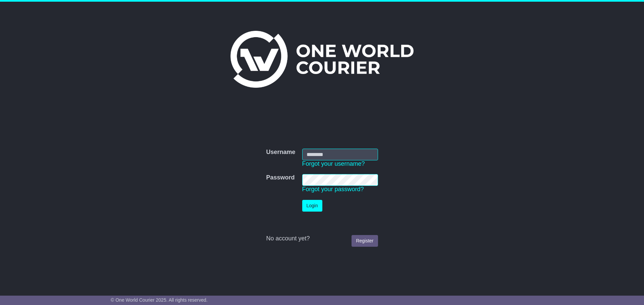  I want to click on button: Login, so click(312, 206).